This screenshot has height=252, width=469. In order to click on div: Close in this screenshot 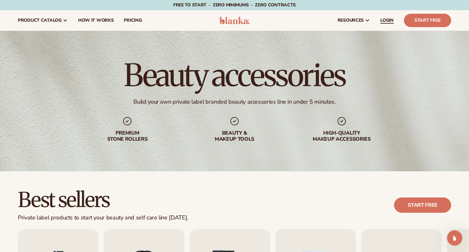, I will do `click(118, 8)`.